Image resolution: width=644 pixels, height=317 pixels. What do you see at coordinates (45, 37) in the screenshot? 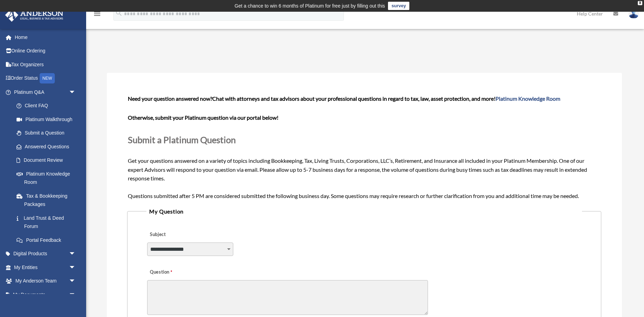
I see `a: Home` at bounding box center [45, 37].